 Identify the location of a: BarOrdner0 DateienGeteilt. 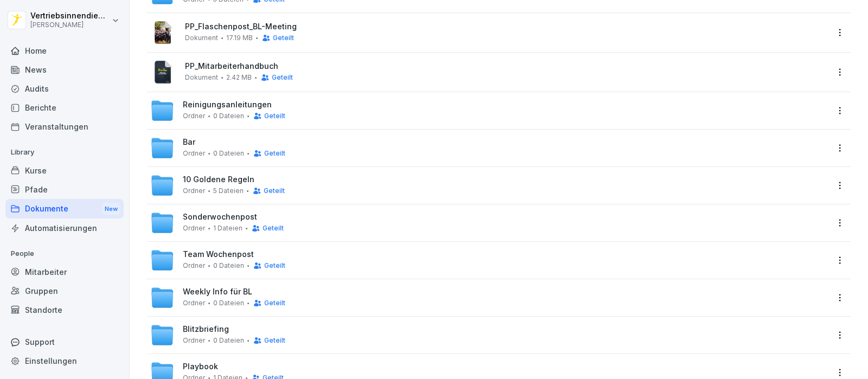
(489, 148).